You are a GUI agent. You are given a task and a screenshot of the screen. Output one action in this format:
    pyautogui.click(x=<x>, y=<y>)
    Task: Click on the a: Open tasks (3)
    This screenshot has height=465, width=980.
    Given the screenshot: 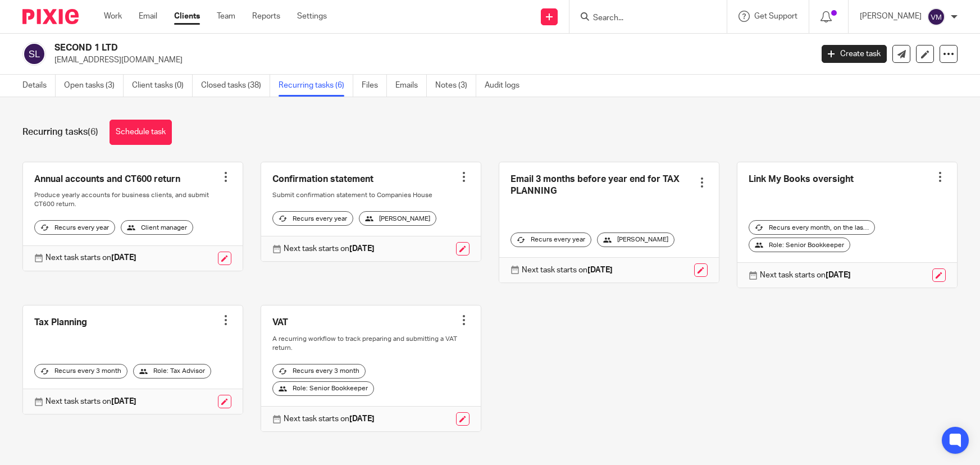 What is the action you would take?
    pyautogui.click(x=94, y=85)
    